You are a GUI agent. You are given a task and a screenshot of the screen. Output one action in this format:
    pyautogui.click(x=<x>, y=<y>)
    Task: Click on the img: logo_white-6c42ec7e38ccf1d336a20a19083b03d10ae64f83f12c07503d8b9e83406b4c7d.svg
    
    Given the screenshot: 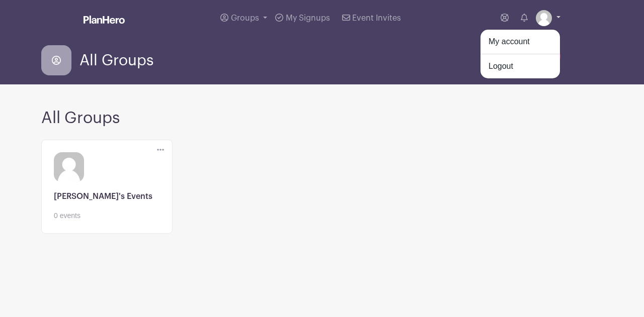 What is the action you would take?
    pyautogui.click(x=104, y=20)
    